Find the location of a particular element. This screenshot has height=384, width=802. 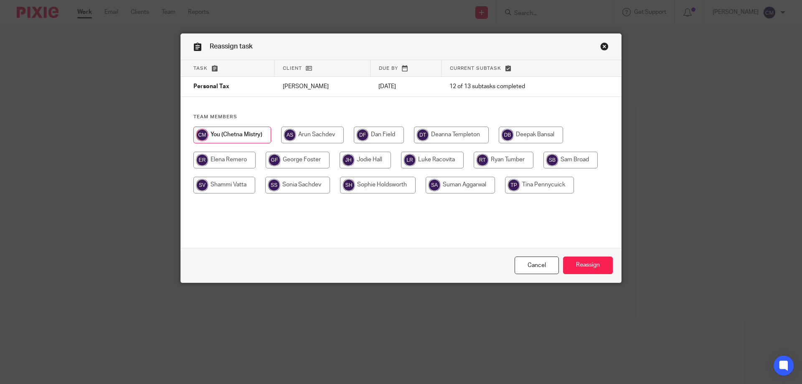

h4: Team members is located at coordinates (401, 117).